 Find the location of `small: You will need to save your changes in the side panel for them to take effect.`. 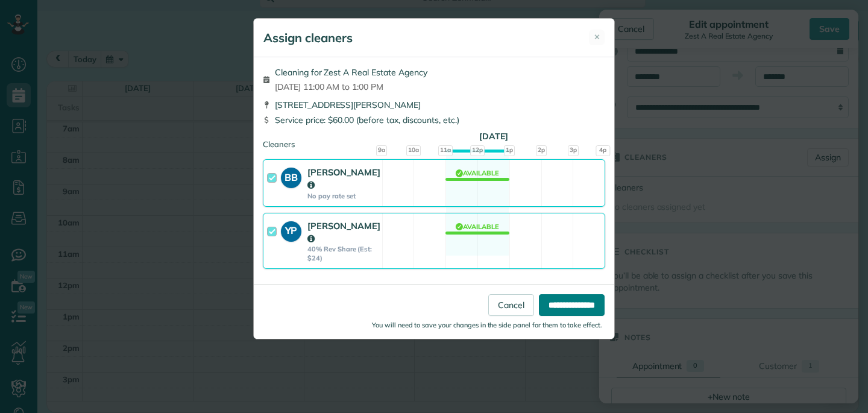

small: You will need to save your changes in the side panel for them to take effect. is located at coordinates (487, 325).